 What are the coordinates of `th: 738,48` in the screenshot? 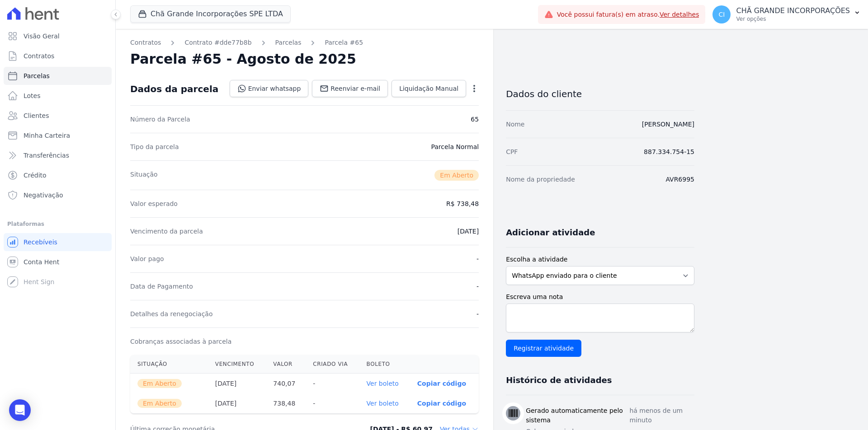 It's located at (285, 403).